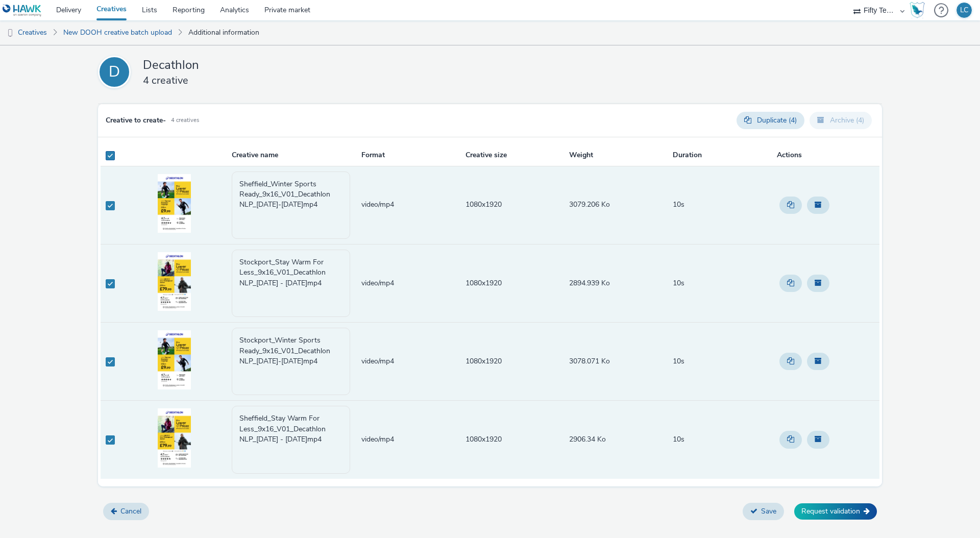 This screenshot has height=538, width=980. I want to click on th: Weight, so click(620, 155).